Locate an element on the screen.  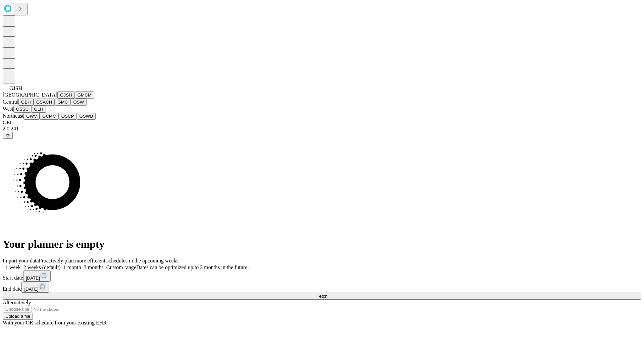
span: Northeast is located at coordinates (13, 116).